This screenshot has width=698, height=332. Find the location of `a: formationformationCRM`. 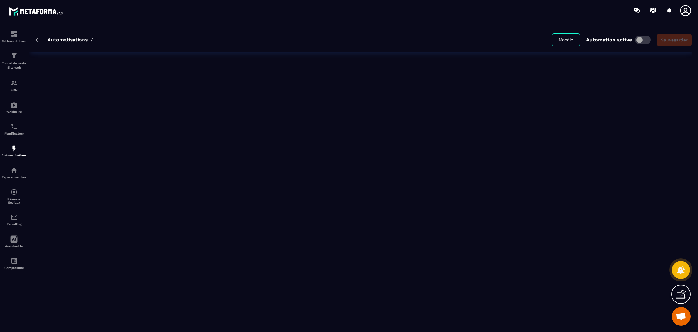

a: formationformationCRM is located at coordinates (14, 85).